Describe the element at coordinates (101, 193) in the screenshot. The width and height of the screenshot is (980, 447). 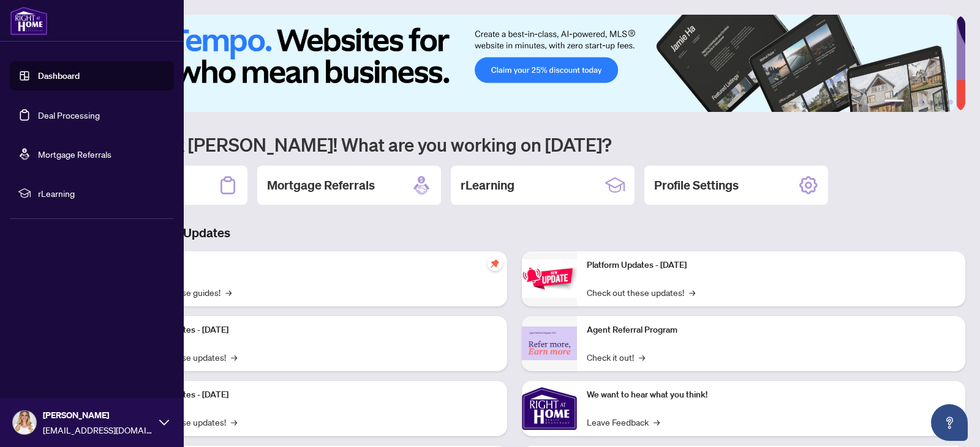
I see `span: rLearning` at that location.